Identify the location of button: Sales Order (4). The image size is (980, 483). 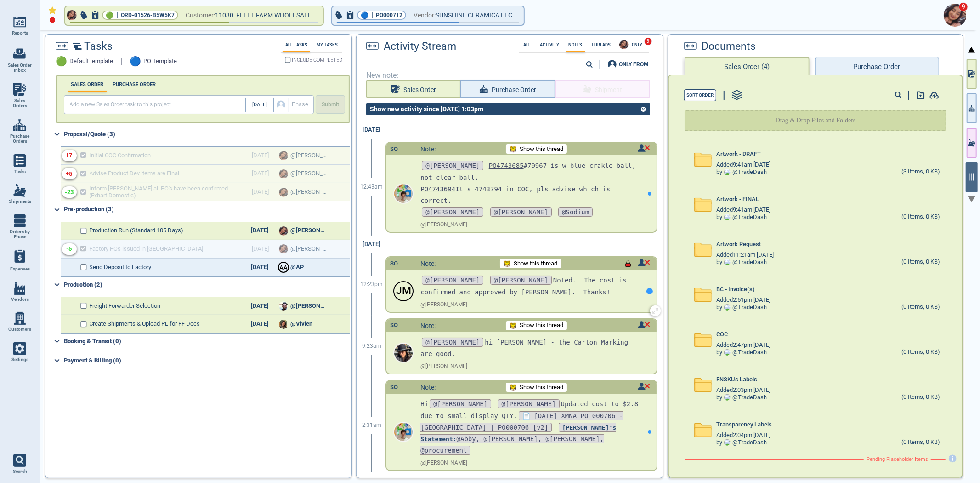
(747, 66).